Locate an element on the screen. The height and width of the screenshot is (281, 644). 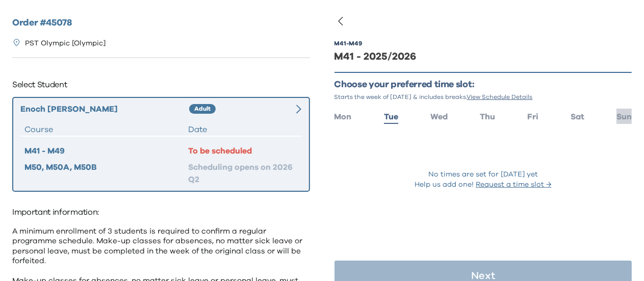
div: To be scheduled is located at coordinates (243, 151).